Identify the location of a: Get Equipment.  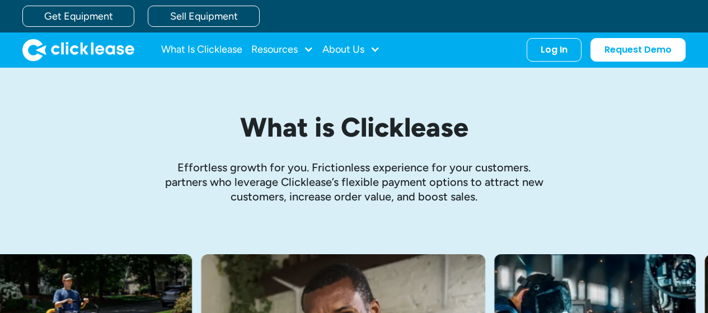
(78, 16).